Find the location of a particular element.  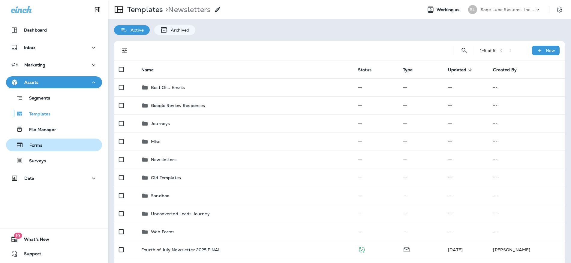

p: Sage Lube Systems, Inc dba LOF Xpress Oil Change is located at coordinates (508, 10).